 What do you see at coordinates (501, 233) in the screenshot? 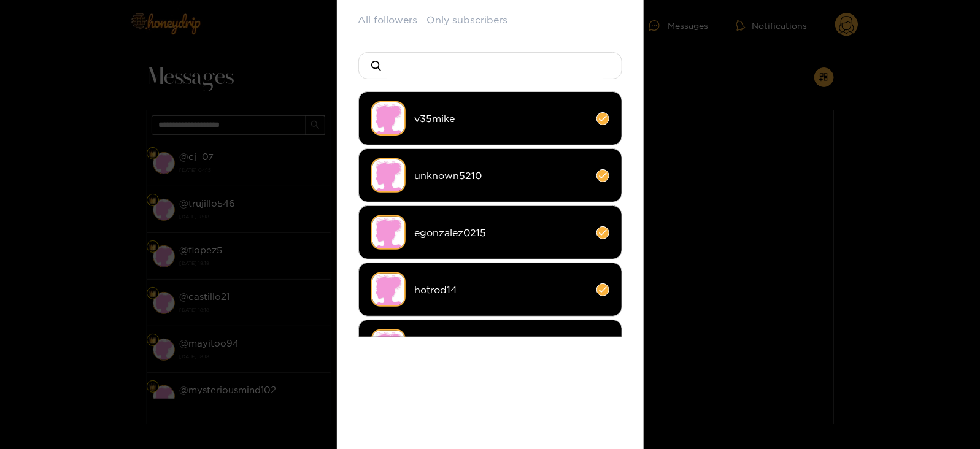
I see `span: egonzalez0215` at bounding box center [501, 233].